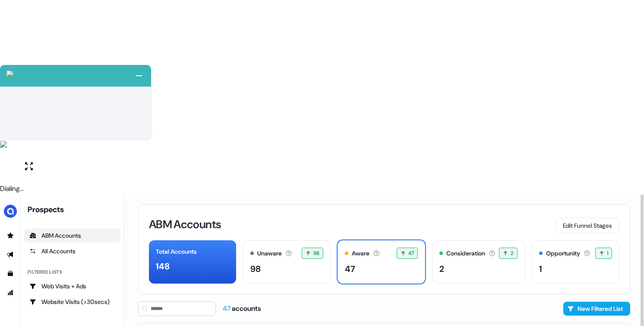  Describe the element at coordinates (270, 253) in the screenshot. I see `div: Unaware` at that location.